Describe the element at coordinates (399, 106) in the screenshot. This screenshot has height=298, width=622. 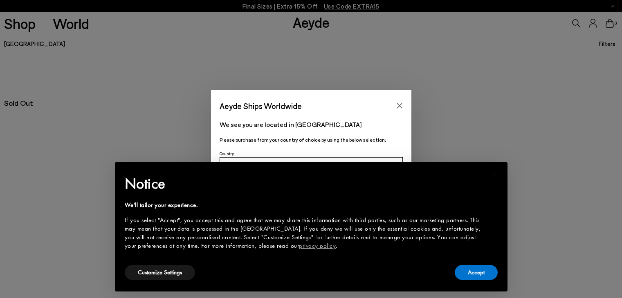
I see `button: Close` at that location.